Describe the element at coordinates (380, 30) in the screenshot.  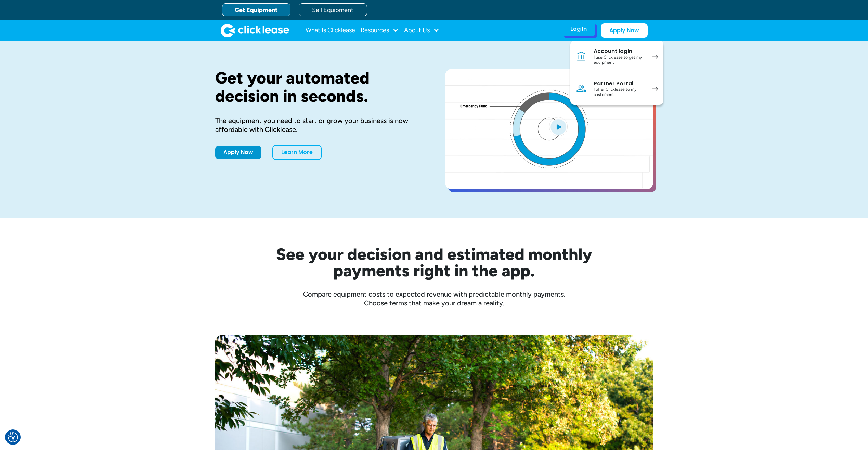
I see `div: Resources` at that location.